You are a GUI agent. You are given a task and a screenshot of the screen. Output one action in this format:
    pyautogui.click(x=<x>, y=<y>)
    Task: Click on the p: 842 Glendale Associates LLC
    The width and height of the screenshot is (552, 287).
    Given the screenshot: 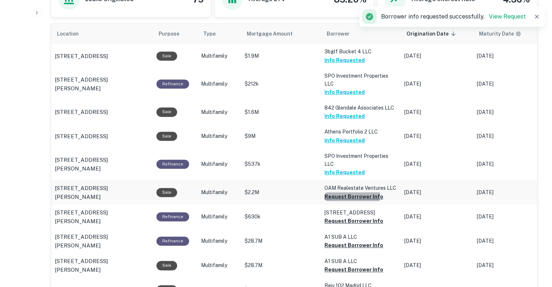 What is the action you would take?
    pyautogui.click(x=361, y=108)
    